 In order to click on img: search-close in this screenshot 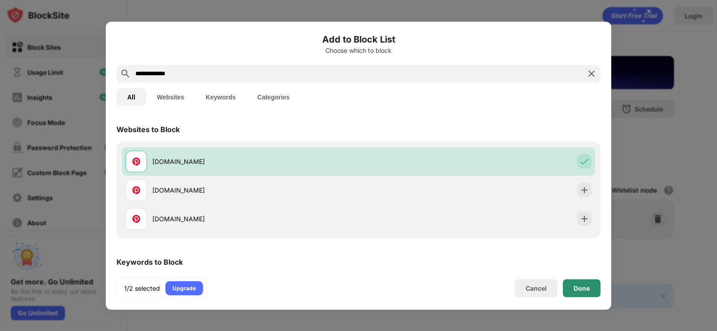, I will do `click(592, 74)`.